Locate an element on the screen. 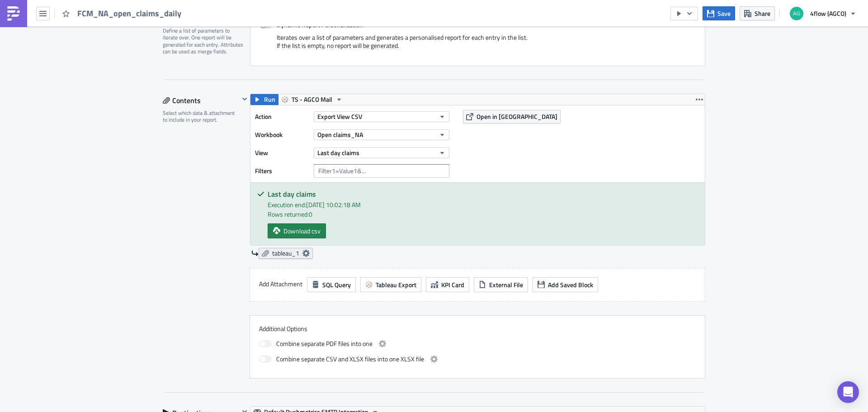  span: Run is located at coordinates (270, 99).